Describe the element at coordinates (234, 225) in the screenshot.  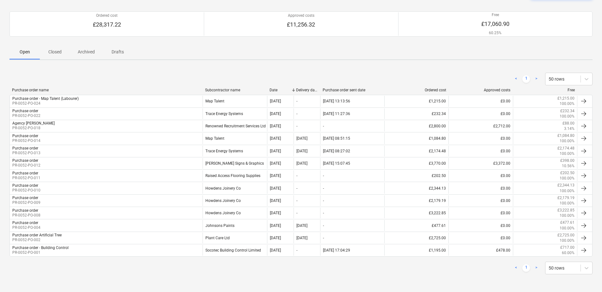
I see `div: Johnsons Paints` at that location.